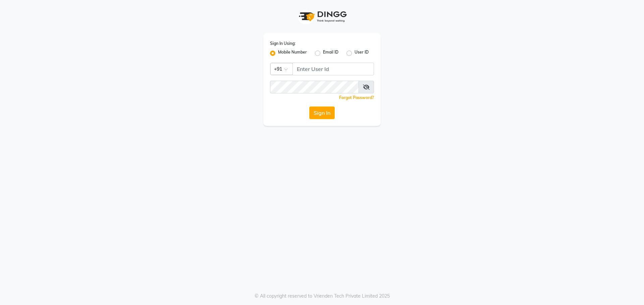 The image size is (644, 305). What do you see at coordinates (362, 53) in the screenshot?
I see `label: User ID` at bounding box center [362, 53].